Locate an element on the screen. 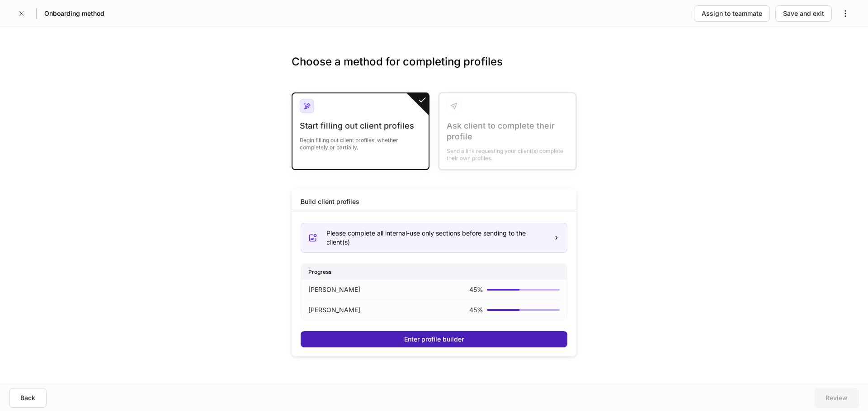  div: Review is located at coordinates (836, 398).